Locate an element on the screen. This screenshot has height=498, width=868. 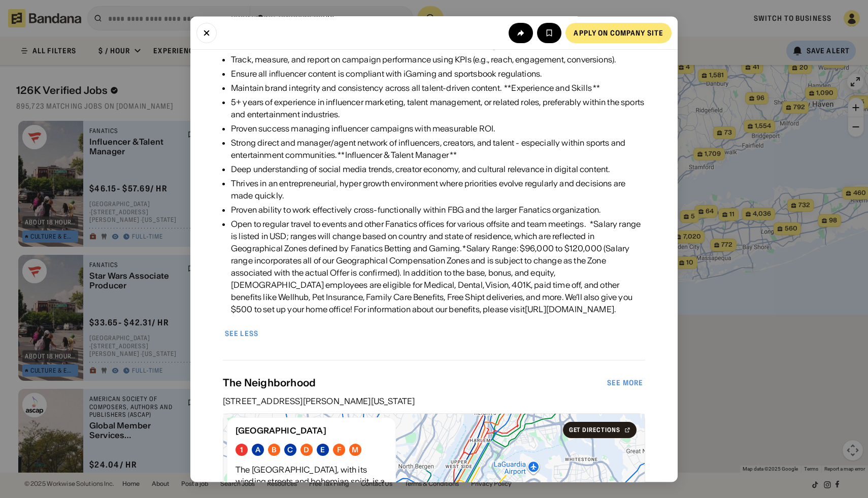
div: 1 is located at coordinates (242, 450).